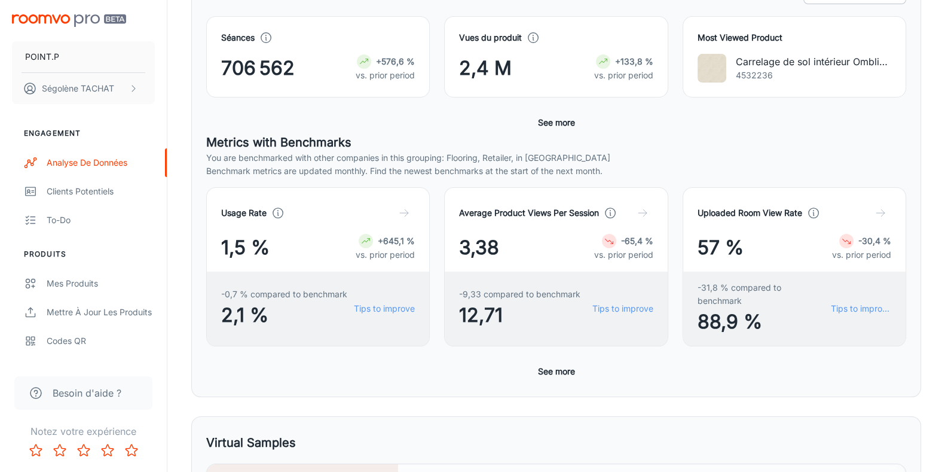  What do you see at coordinates (258, 68) in the screenshot?
I see `span: 706 562` at bounding box center [258, 68].